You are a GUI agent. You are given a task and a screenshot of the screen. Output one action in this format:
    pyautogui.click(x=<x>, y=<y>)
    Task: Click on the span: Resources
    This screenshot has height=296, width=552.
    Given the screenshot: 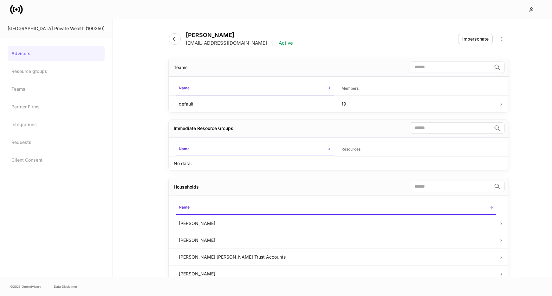 What is the action you would take?
    pyautogui.click(x=418, y=149)
    